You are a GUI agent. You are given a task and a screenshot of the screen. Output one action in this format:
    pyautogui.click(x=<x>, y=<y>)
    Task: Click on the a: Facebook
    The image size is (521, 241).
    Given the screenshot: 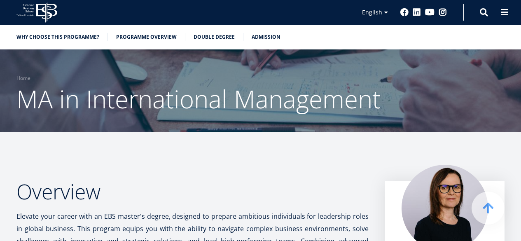 What is the action you would take?
    pyautogui.click(x=404, y=12)
    